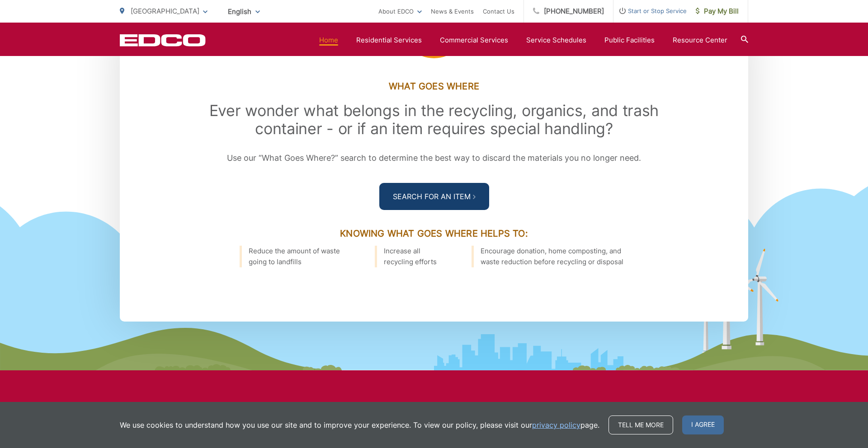 This screenshot has width=868, height=448. I want to click on h3: What Goes Where, so click(434, 86).